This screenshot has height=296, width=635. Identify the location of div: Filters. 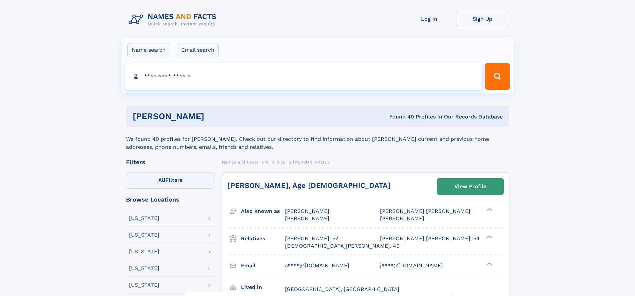
(171, 162).